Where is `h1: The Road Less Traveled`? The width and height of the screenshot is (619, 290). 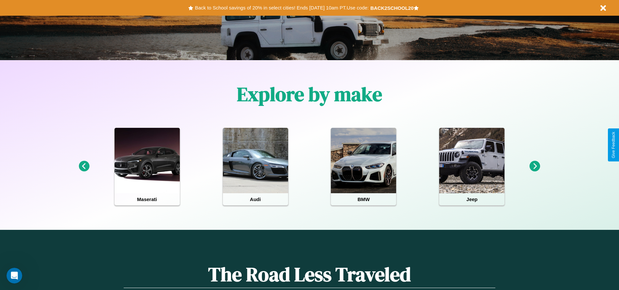
h1: The Road Less Traveled is located at coordinates (310, 274).